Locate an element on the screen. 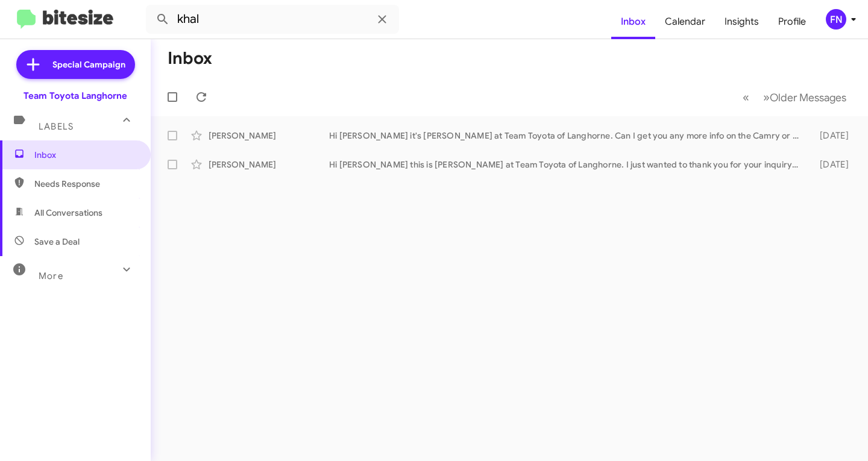 The width and height of the screenshot is (868, 461). button: FN is located at coordinates (835, 19).